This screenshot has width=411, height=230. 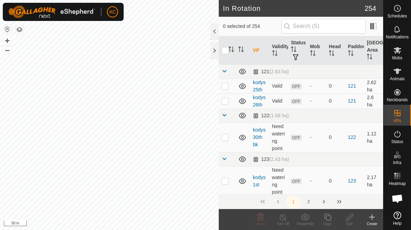 What do you see at coordinates (279, 71) in the screenshot?
I see `span: (2.63 ha)` at bounding box center [279, 71].